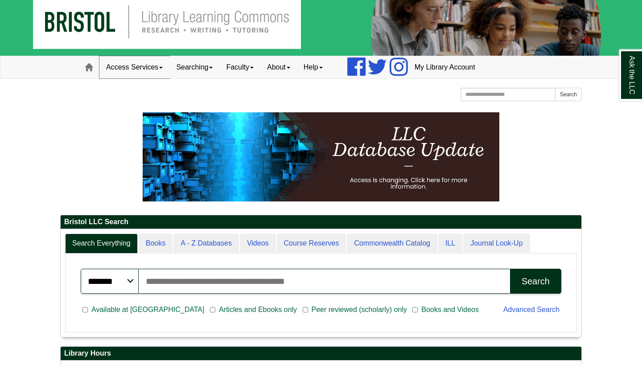 The height and width of the screenshot is (365, 642). I want to click on h2: Library Hours, so click(321, 354).